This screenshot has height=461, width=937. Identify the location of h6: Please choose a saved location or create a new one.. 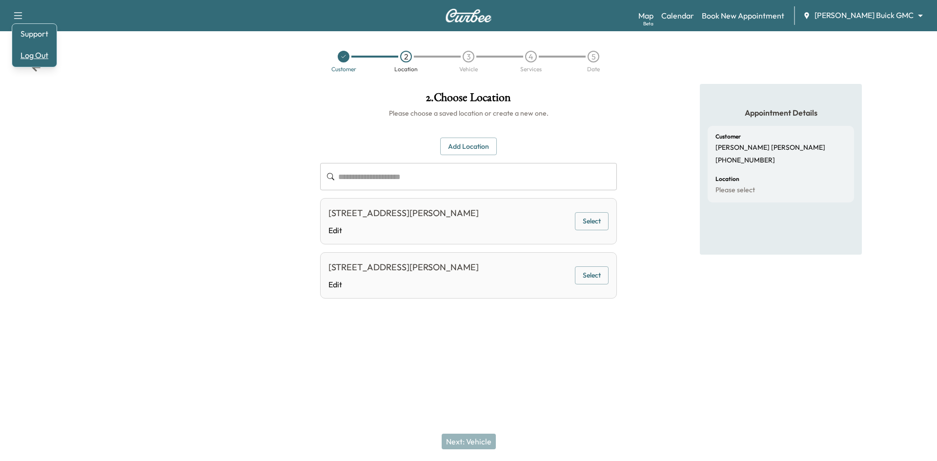
(469, 113).